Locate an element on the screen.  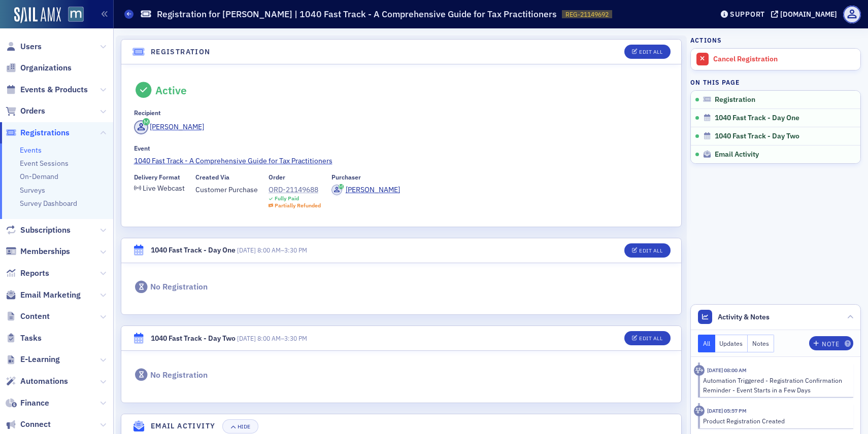
span: Subscriptions is located at coordinates (45, 230).